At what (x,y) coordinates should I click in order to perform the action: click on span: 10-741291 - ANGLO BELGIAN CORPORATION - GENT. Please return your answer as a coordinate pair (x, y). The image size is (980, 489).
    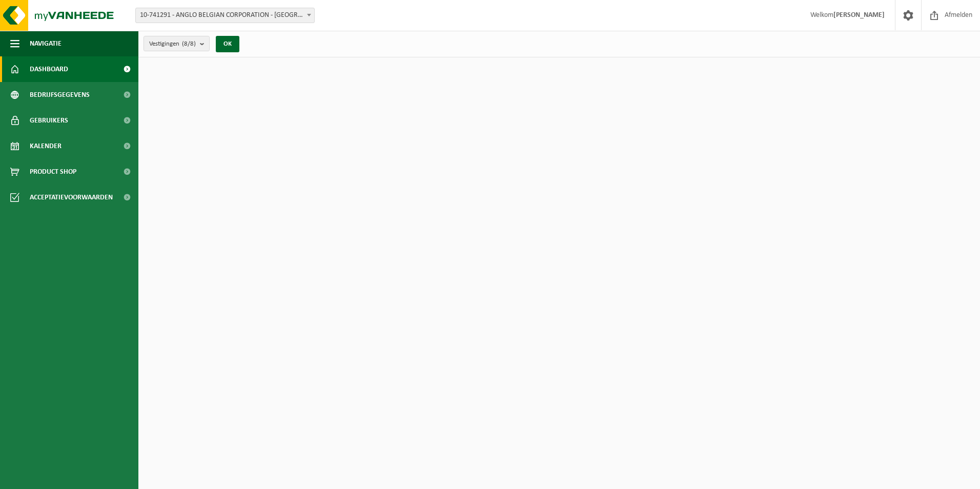
    Looking at the image, I should click on (225, 15).